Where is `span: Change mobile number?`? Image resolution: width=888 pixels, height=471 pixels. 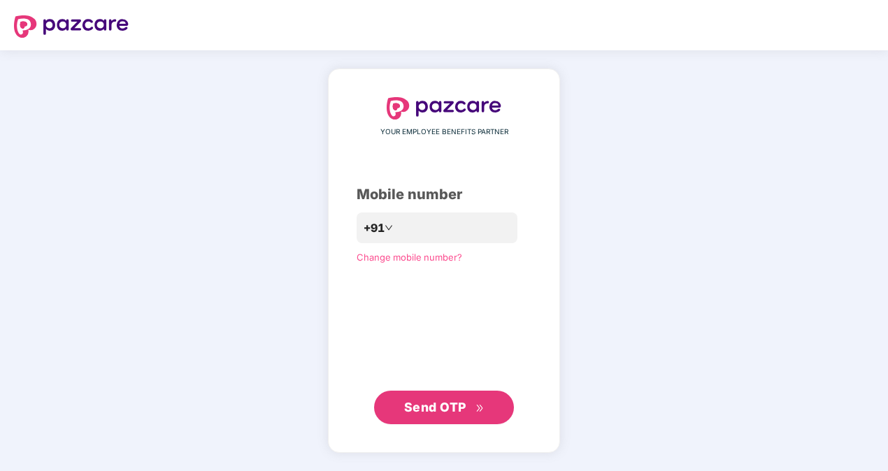 span: Change mobile number? is located at coordinates (409, 257).